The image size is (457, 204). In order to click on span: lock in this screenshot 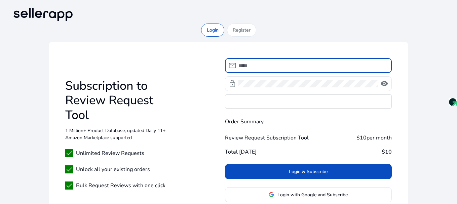, I will do `click(233, 84)`.